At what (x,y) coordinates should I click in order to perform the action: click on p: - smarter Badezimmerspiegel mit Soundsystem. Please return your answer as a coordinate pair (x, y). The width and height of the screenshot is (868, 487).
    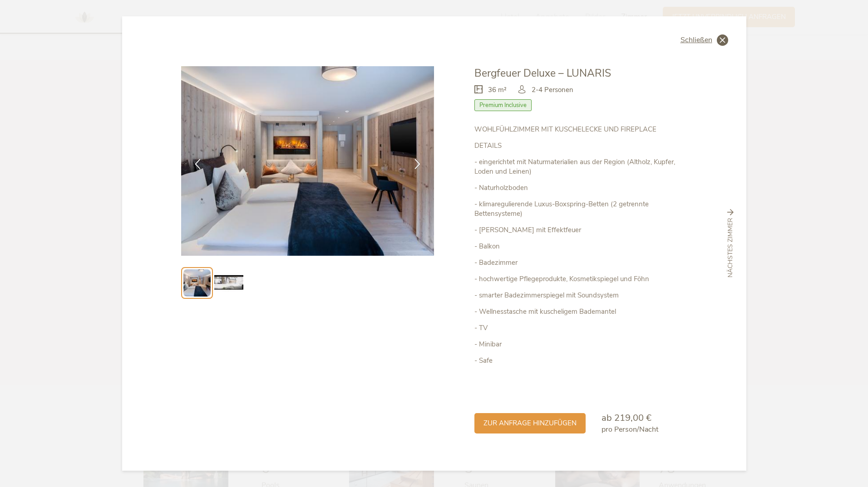
    Looking at the image, I should click on (581, 295).